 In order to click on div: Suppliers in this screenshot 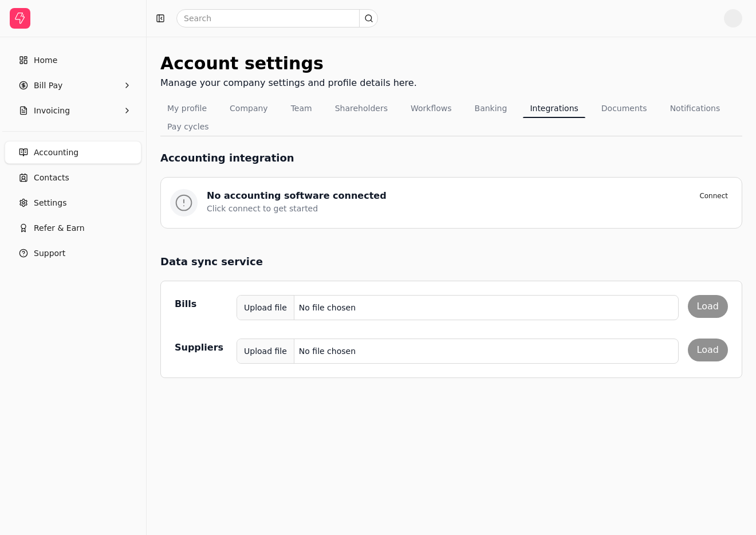, I will do `click(202, 348)`.